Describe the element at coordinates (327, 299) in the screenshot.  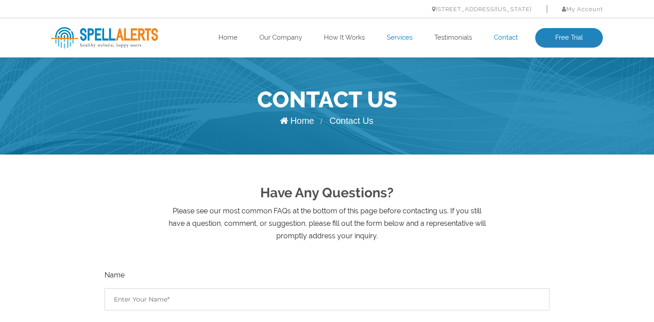
I see `input: Enter Your Name*` at that location.